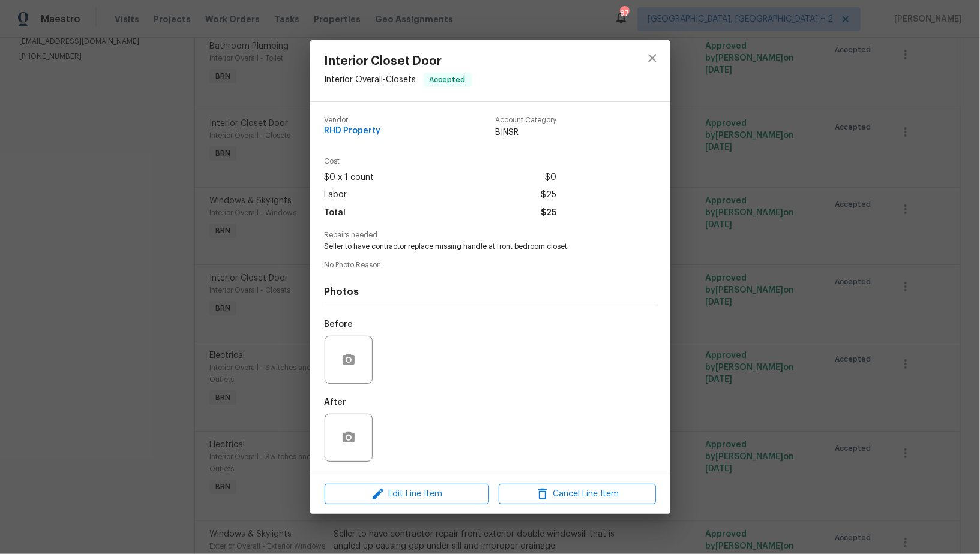  I want to click on span: $0 x 1 count, so click(349, 178).